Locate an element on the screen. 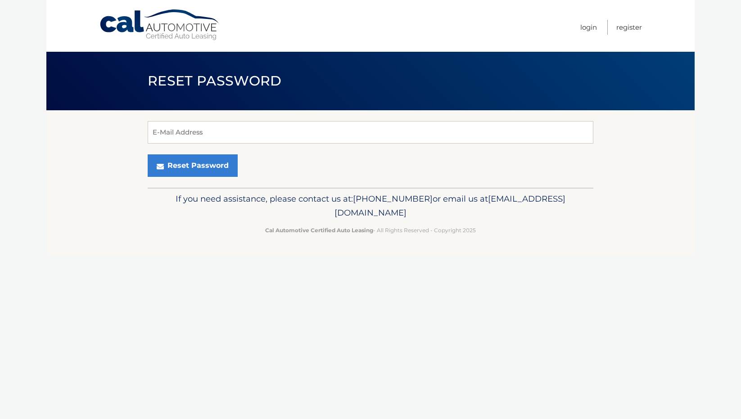  input: E-Mail Address is located at coordinates (371, 132).